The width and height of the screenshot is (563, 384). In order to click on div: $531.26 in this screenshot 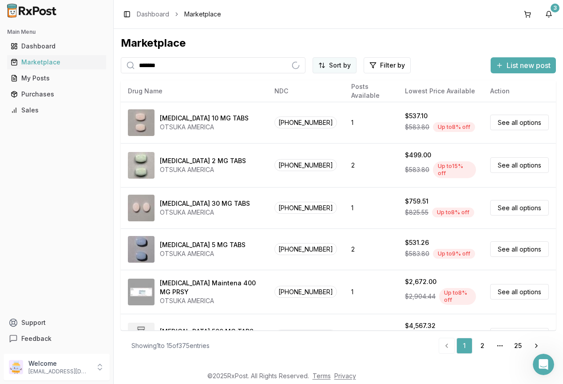, I will do `click(417, 243)`.